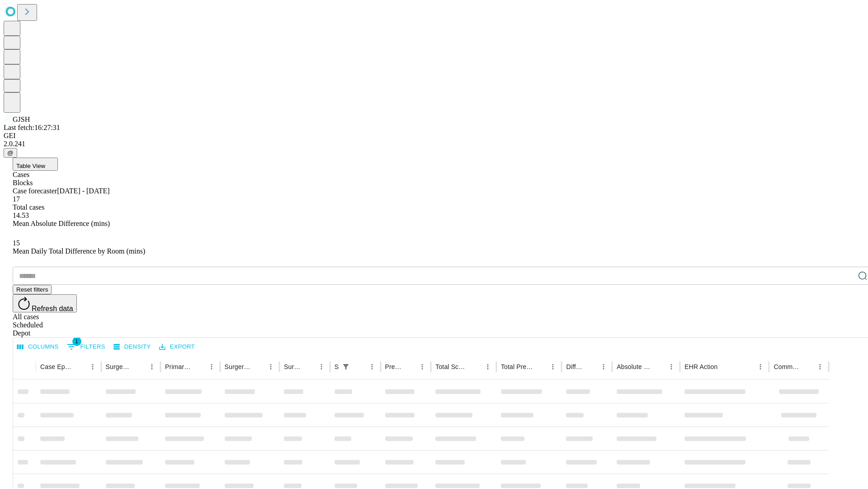  I want to click on span: 17, so click(16, 199).